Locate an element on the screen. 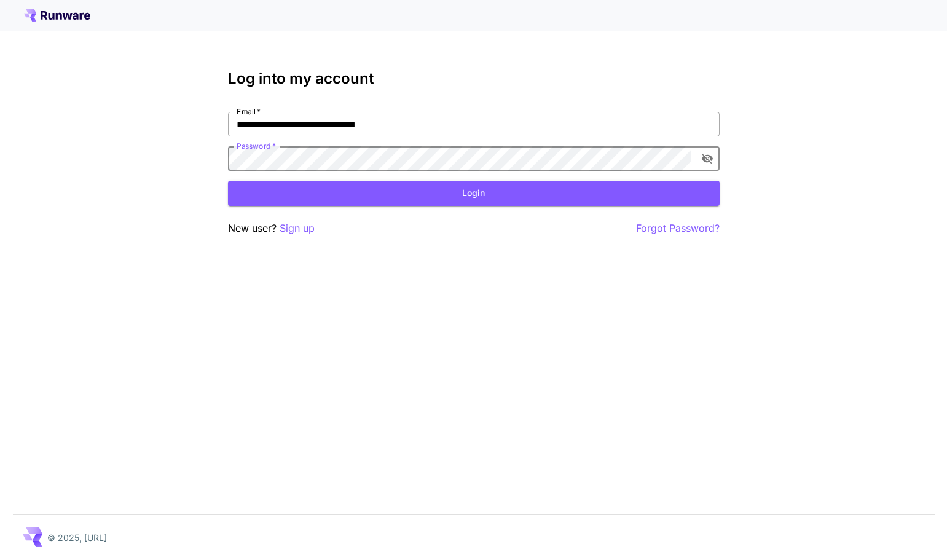 This screenshot has height=560, width=947. button: toggle password visibility is located at coordinates (708, 158).